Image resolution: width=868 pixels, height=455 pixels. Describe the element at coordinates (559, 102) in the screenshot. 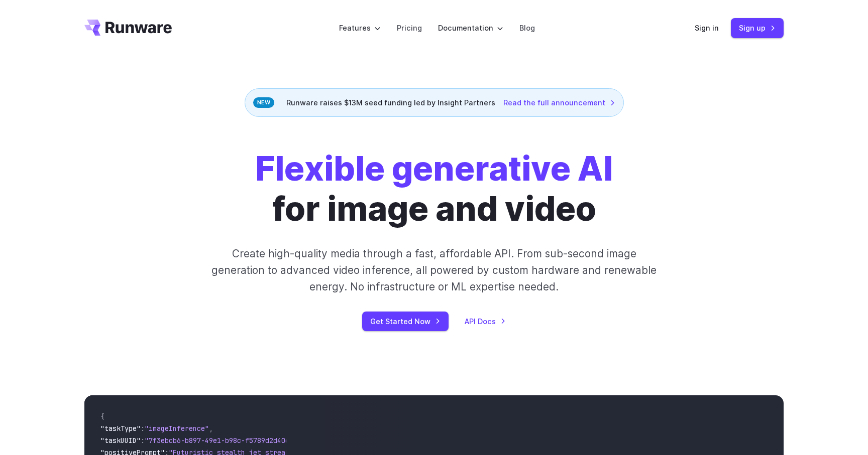

I see `a: Read the full announcement` at that location.